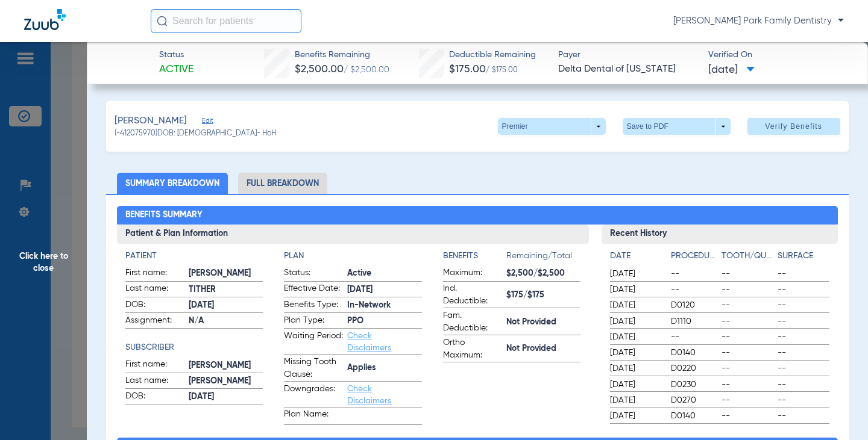 Image resolution: width=868 pixels, height=440 pixels. I want to click on span: D0230, so click(694, 385).